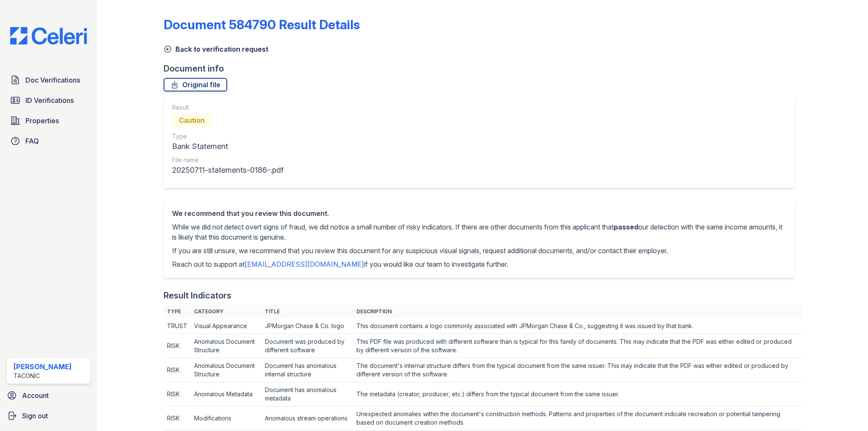 Image resolution: width=868 pixels, height=431 pixels. I want to click on td: Anomalous Metadata, so click(226, 394).